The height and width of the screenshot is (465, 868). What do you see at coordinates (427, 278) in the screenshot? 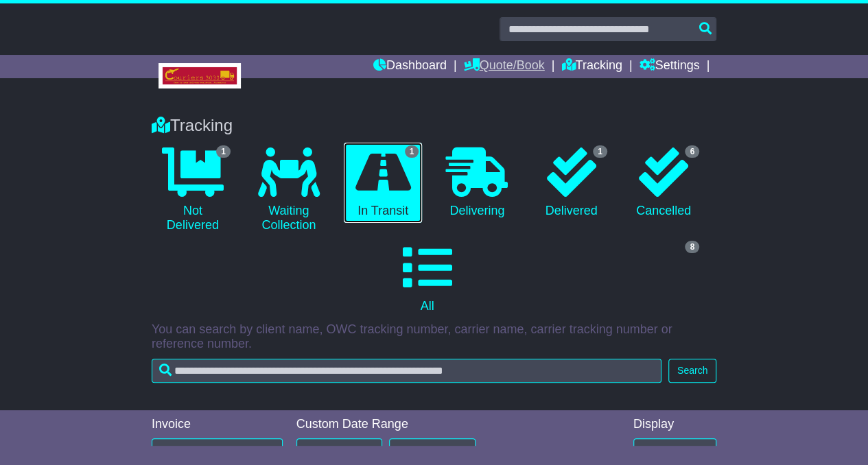
I see `a: 8 All` at bounding box center [427, 278].